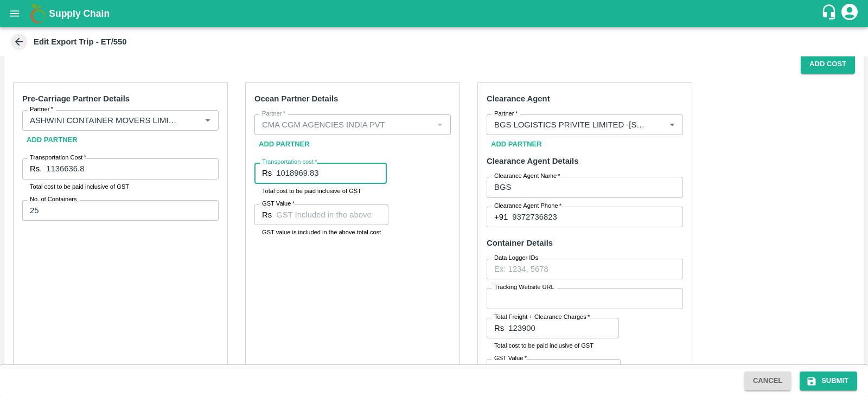 This screenshot has width=868, height=397. What do you see at coordinates (528, 206) in the screenshot?
I see `label: Clearance Agent Phone` at bounding box center [528, 206].